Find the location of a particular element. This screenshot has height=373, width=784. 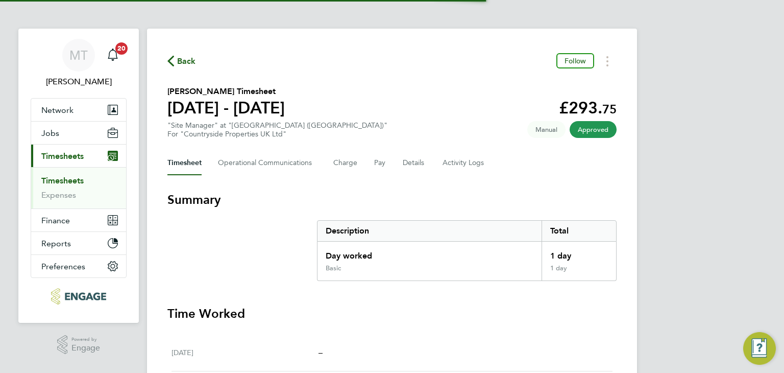

button: Details is located at coordinates (414, 163).